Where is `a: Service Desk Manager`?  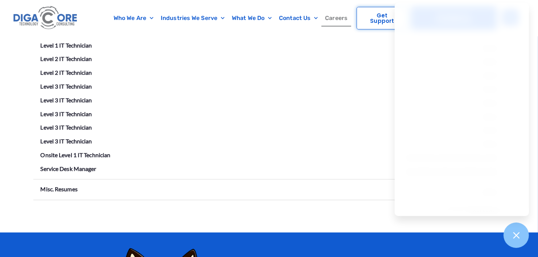 a: Service Desk Manager is located at coordinates (69, 168).